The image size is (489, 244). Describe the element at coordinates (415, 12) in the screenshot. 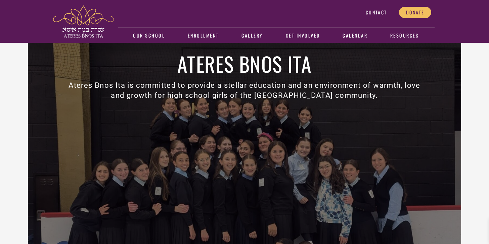

I see `span: Donate` at that location.